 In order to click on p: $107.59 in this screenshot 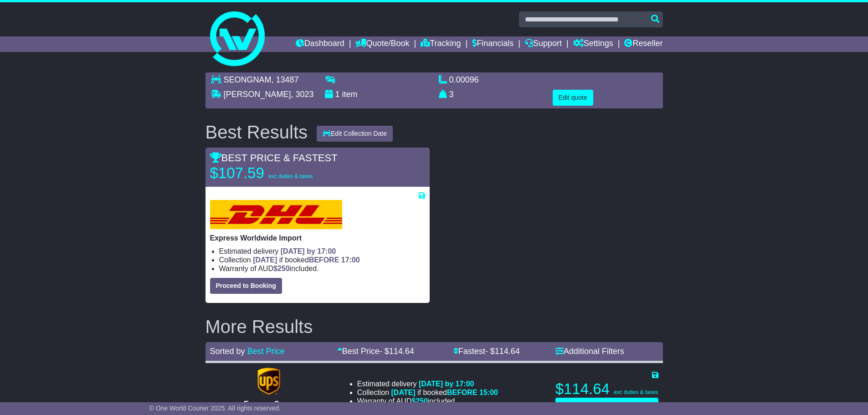, I will do `click(267, 173)`.